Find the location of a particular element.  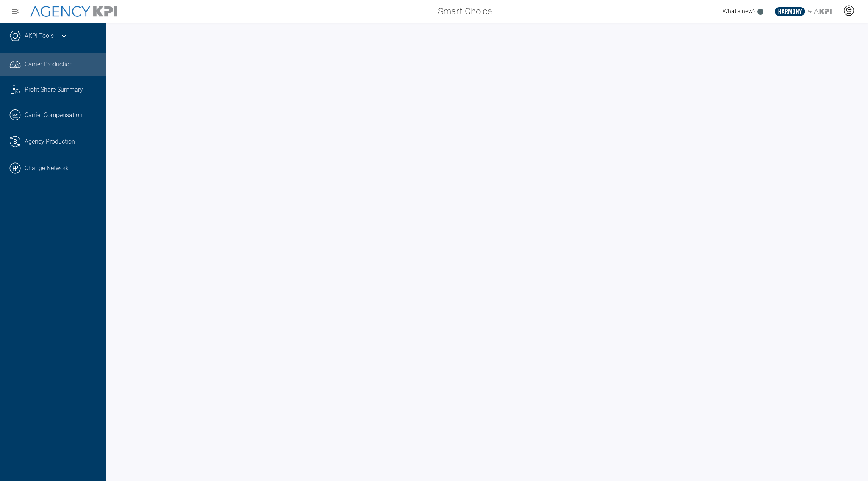

span: Agency Production is located at coordinates (49, 142).